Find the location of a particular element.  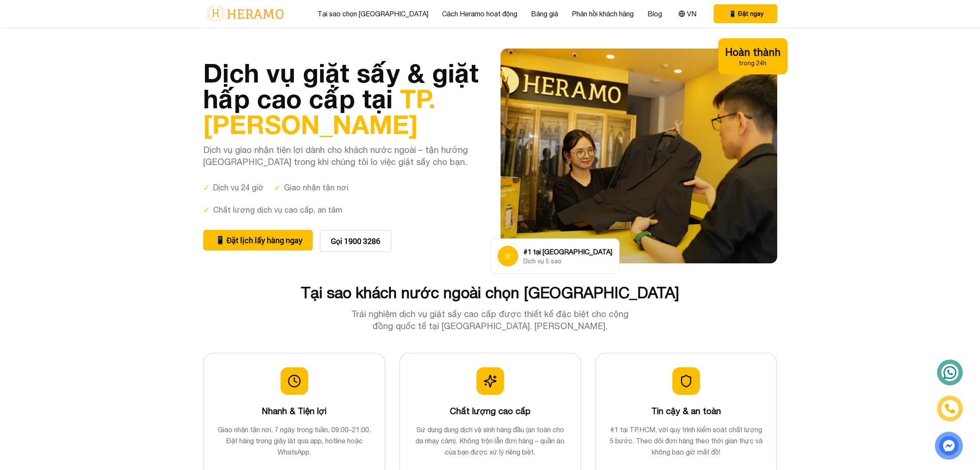

div: Giao nhận tận nơi is located at coordinates (311, 188).